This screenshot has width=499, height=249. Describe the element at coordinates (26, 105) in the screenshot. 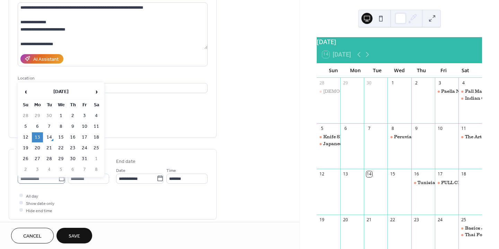

I see `th: Su` at that location.